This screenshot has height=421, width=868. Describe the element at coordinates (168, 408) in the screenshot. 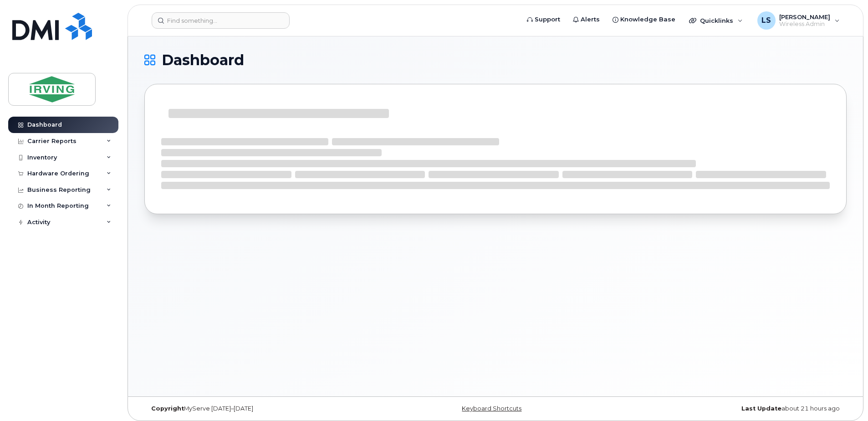

I see `strong: Copyright` at that location.